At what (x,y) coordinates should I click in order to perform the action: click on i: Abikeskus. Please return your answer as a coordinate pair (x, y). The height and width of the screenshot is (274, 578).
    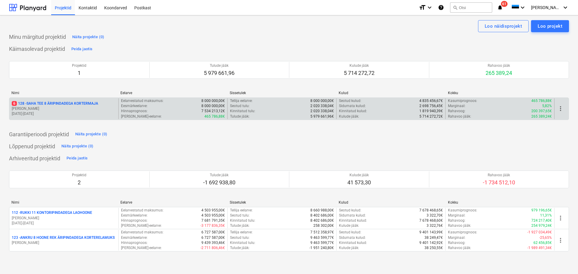
    Looking at the image, I should click on (441, 8).